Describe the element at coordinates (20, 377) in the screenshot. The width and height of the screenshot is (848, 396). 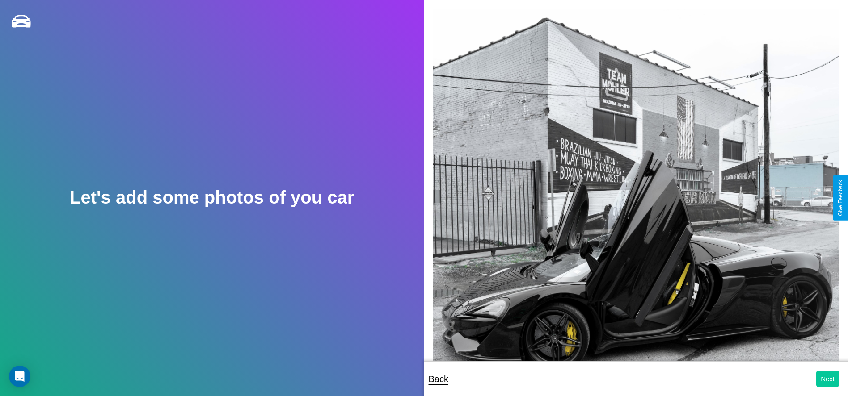
I see `div: Open Intercom Messenger` at that location.